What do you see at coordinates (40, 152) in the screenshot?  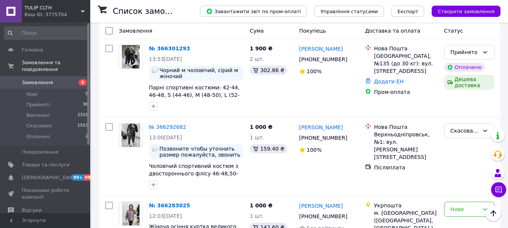 I see `span: Повідомлення` at bounding box center [40, 152].